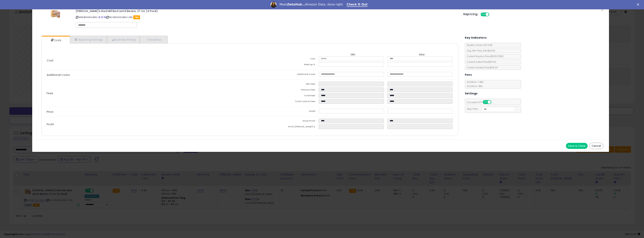  I want to click on a: All offer listings, so click(102, 17).